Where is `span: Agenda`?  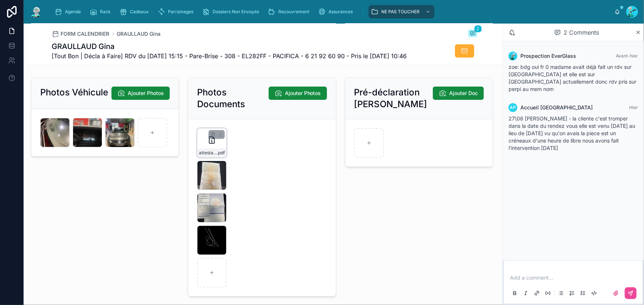 span: Agenda is located at coordinates (73, 12).